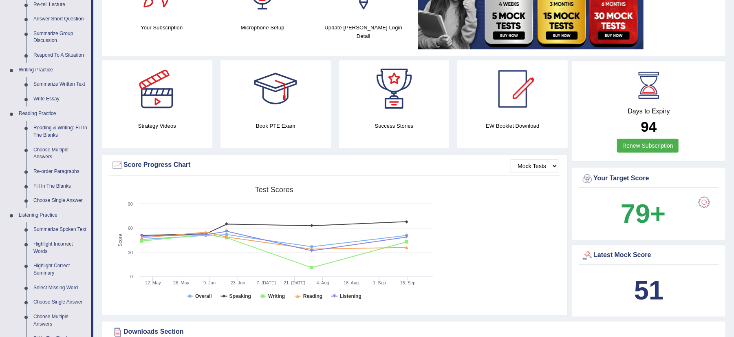  Describe the element at coordinates (647, 145) in the screenshot. I see `a: Renew Subscription` at that location.